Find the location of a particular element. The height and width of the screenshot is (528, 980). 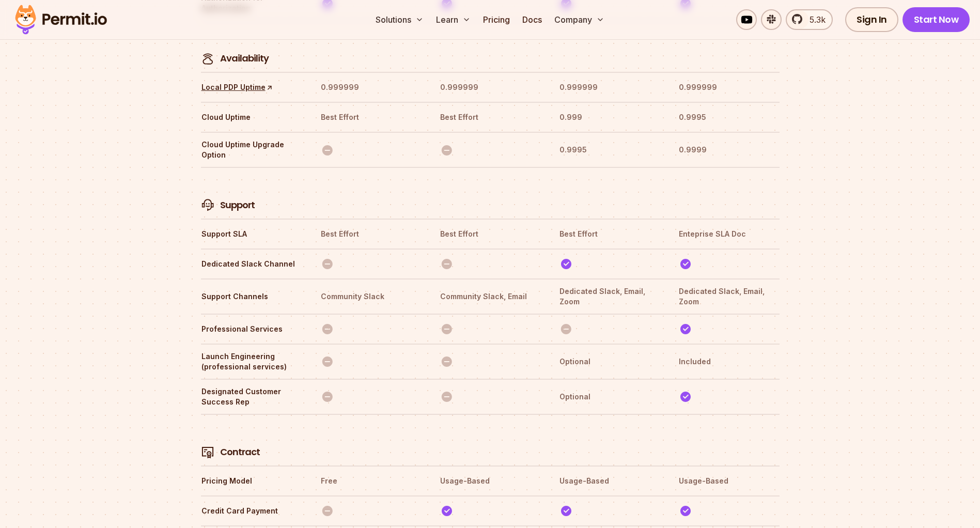

th: Cloud Uptime is located at coordinates (251, 117).